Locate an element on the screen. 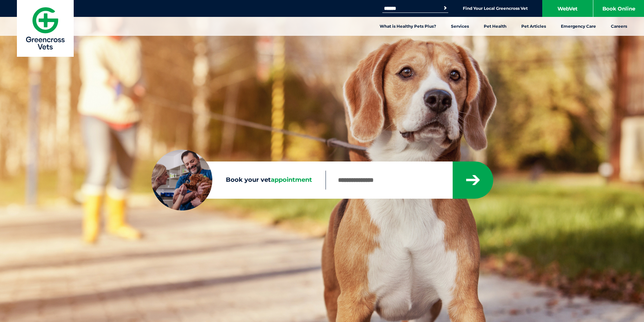 The image size is (644, 322). a: Careers is located at coordinates (619, 26).